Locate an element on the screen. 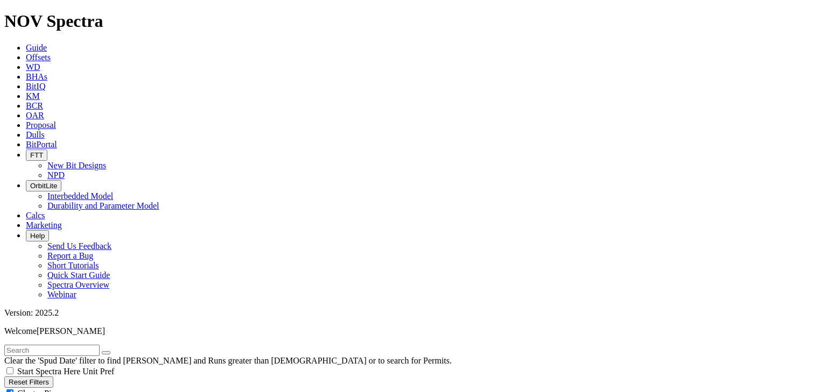  span: Offsets is located at coordinates (38, 57).